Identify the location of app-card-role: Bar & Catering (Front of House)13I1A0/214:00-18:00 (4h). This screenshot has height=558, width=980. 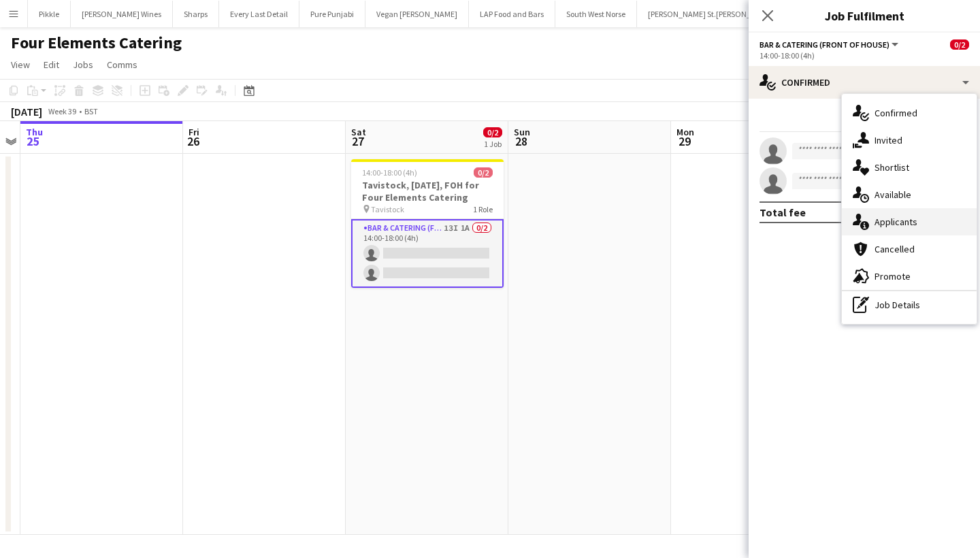
(428, 253).